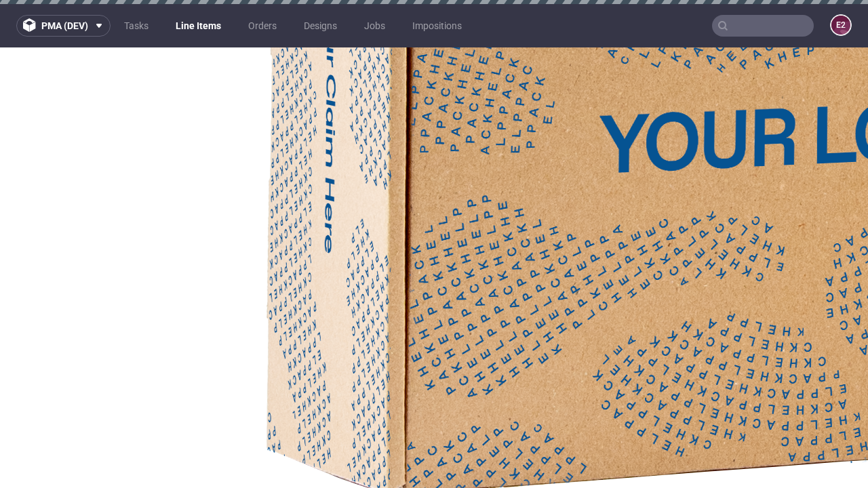  Describe the element at coordinates (263, 26) in the screenshot. I see `a: Orders` at that location.